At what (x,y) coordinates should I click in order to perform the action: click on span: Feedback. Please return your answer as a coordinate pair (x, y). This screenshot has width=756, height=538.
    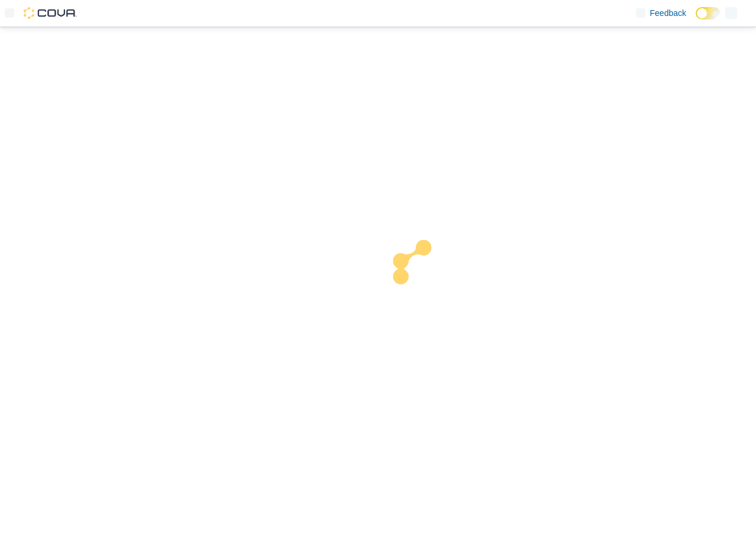
    Looking at the image, I should click on (667, 13).